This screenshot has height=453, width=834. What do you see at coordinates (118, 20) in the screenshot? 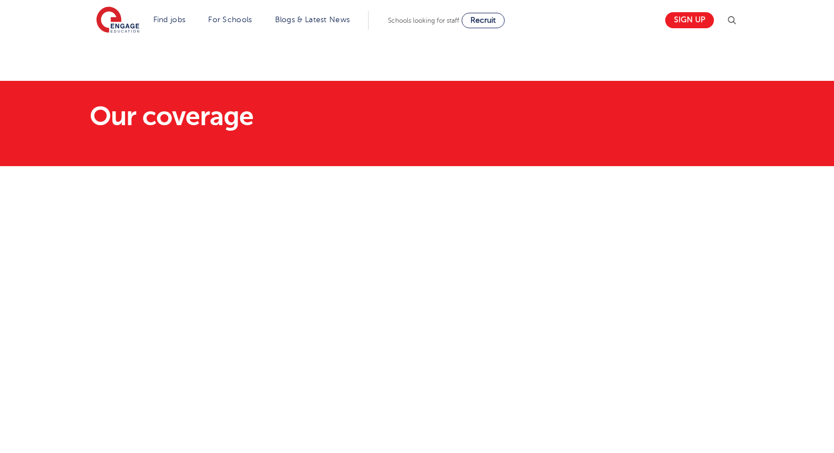
I see `img: Engage Education` at bounding box center [118, 20].